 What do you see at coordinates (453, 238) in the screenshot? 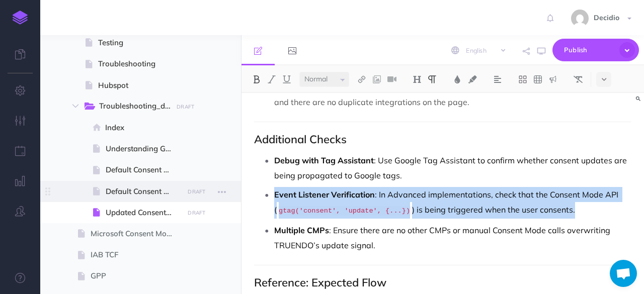
I see `p: : Ensure there are no other CMPs or manual Consent Mode calls overwriting TRUENDO’s update signal.` at bounding box center [453, 238].